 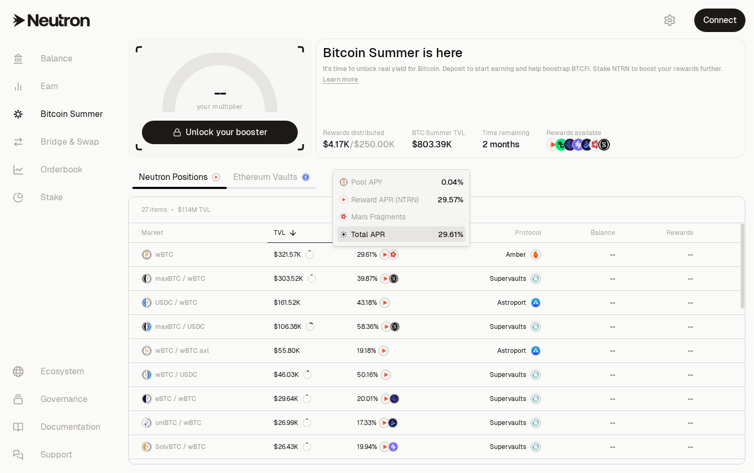 What do you see at coordinates (531, 53) in the screenshot?
I see `h2: Bitcoin Summer is here` at bounding box center [531, 53].